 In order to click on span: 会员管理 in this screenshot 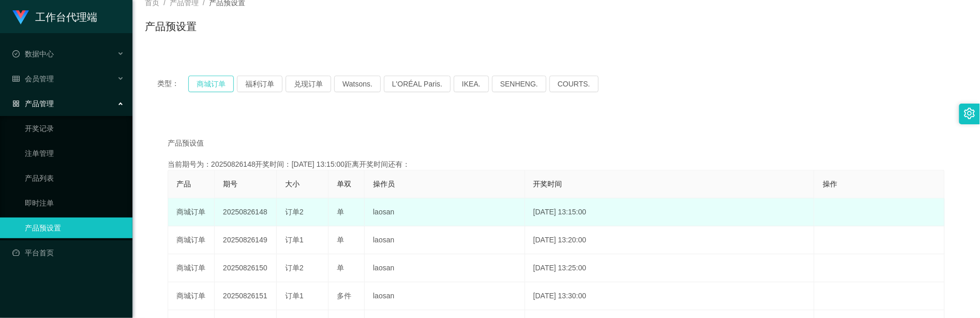, I will do `click(33, 79)`.